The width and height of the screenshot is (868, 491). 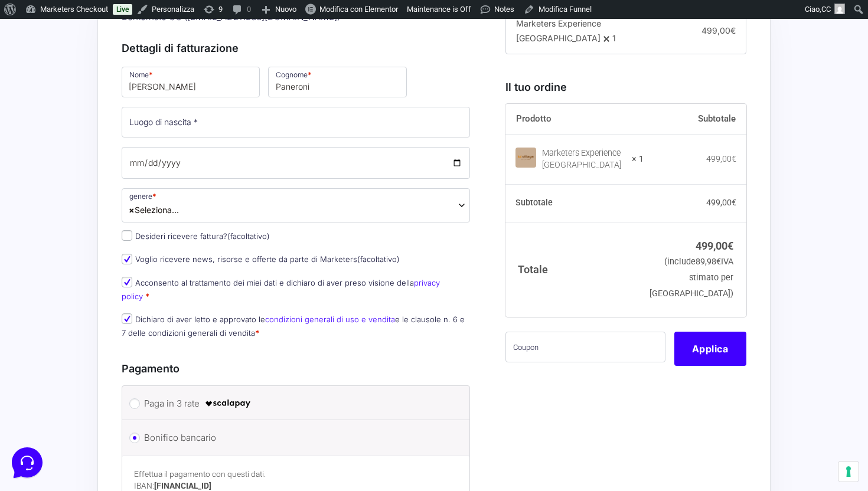 I want to click on button: Home, so click(x=46, y=393).